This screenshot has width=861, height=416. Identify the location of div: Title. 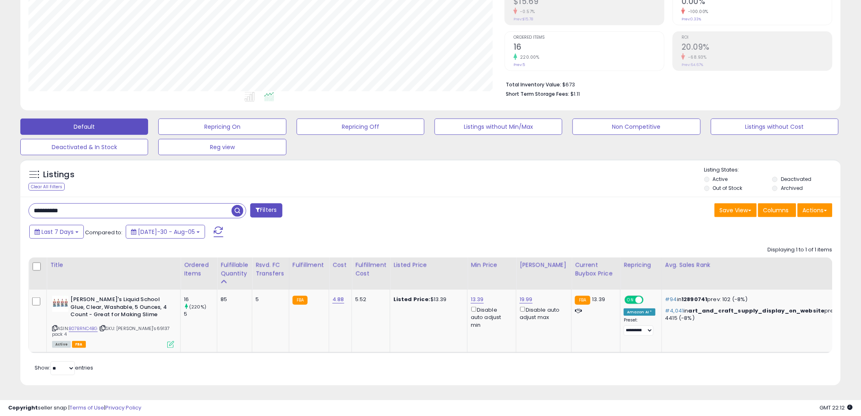
(114, 265).